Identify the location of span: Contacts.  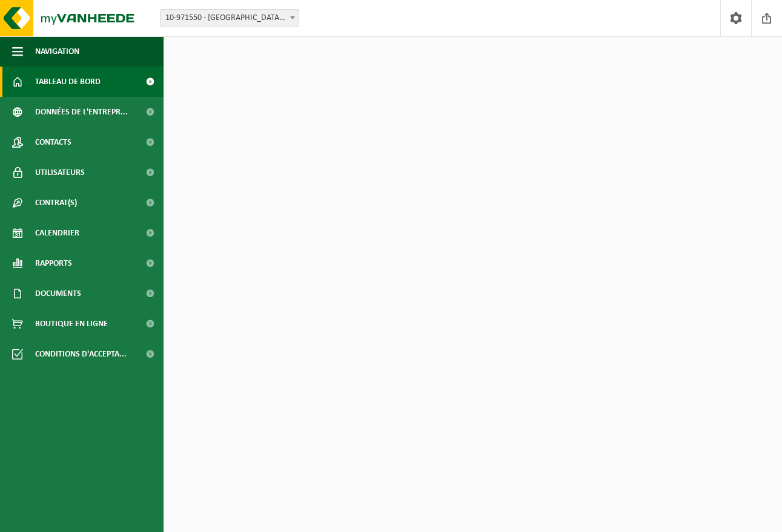
(53, 143).